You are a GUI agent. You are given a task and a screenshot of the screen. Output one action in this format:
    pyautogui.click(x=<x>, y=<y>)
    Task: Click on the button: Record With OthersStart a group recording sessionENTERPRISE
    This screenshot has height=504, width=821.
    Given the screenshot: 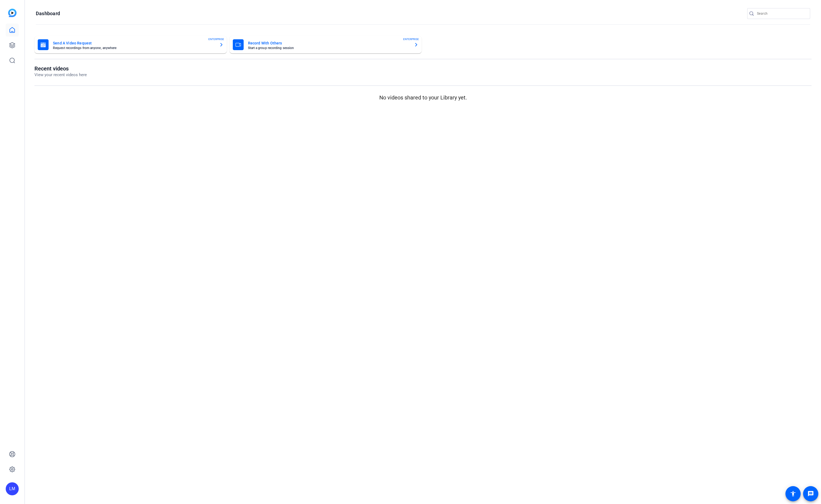 What is the action you would take?
    pyautogui.click(x=326, y=45)
    